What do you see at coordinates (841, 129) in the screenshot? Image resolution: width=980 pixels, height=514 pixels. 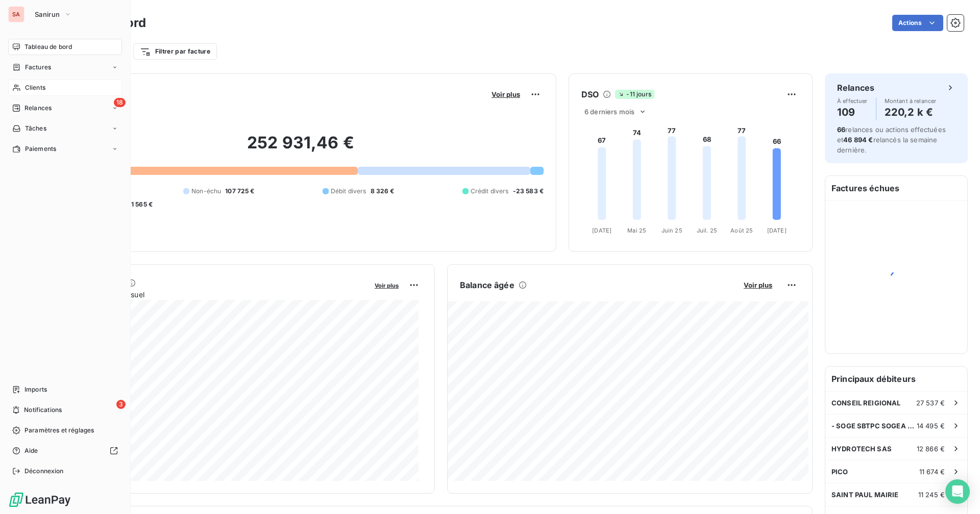 I see `span: 66` at bounding box center [841, 129].